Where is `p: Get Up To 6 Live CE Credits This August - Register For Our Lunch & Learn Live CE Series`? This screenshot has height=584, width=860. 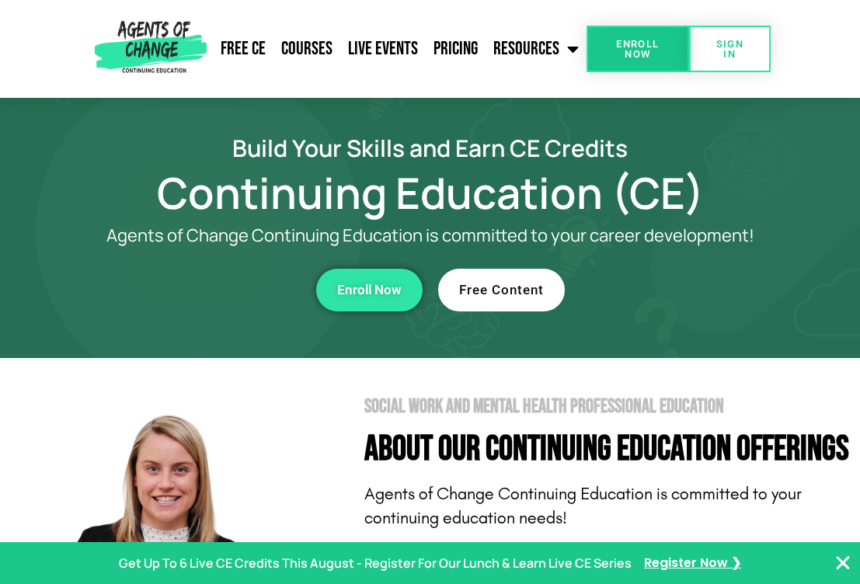 p: Get Up To 6 Live CE Credits This August - Register For Our Lunch & Learn Live CE Series is located at coordinates (375, 563).